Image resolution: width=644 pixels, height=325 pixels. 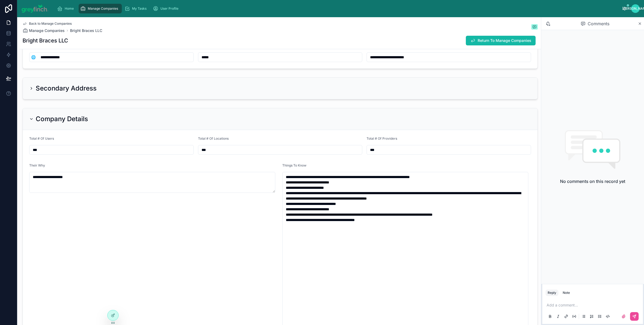 I want to click on a: Back to Manage Companies, so click(x=47, y=23).